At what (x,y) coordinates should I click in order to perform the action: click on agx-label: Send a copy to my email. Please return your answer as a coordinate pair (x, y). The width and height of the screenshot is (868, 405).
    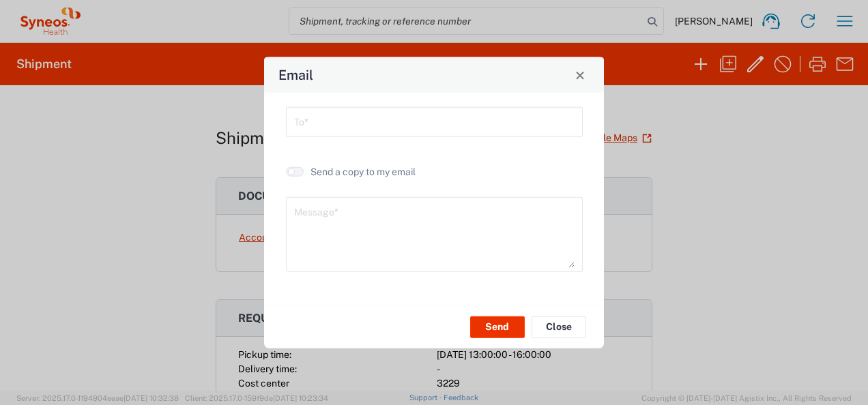
    Looking at the image, I should click on (363, 172).